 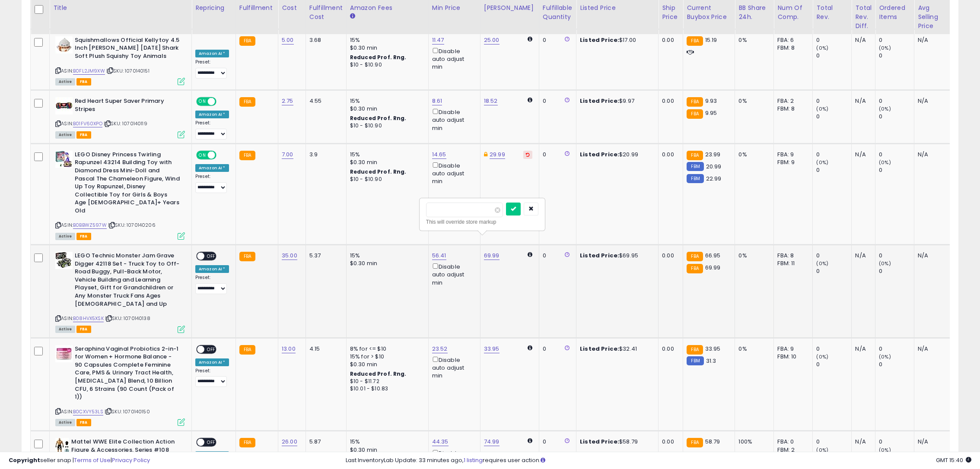 What do you see at coordinates (120, 8) in the screenshot?
I see `div: Title` at bounding box center [120, 8].